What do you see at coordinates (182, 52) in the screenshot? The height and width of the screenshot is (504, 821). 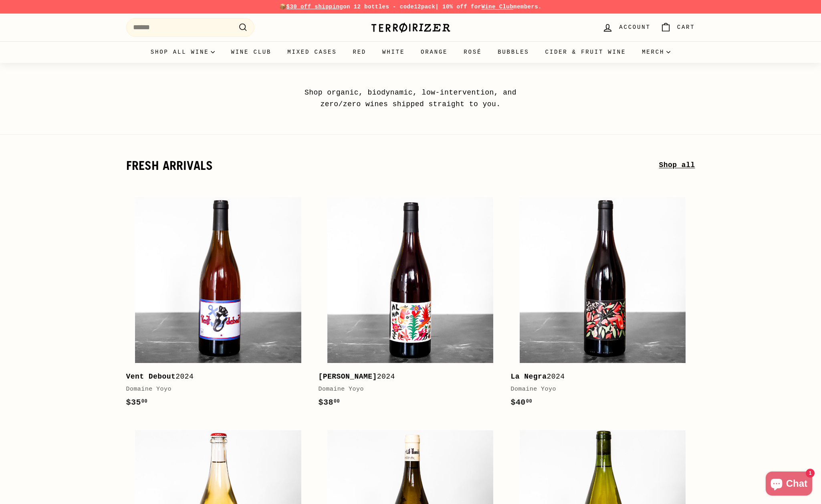 I see `summary: Shop all wine` at bounding box center [182, 52].